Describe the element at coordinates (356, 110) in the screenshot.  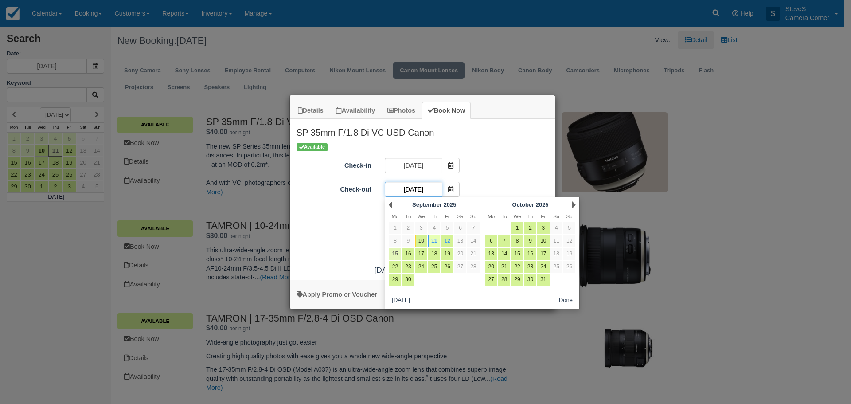
I see `a: Availability` at that location.